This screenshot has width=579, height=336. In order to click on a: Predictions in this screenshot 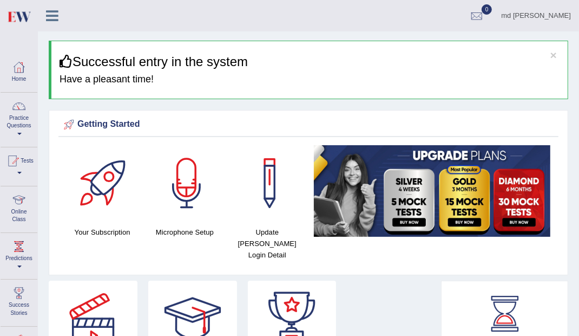, I will do `click(19, 254)`.